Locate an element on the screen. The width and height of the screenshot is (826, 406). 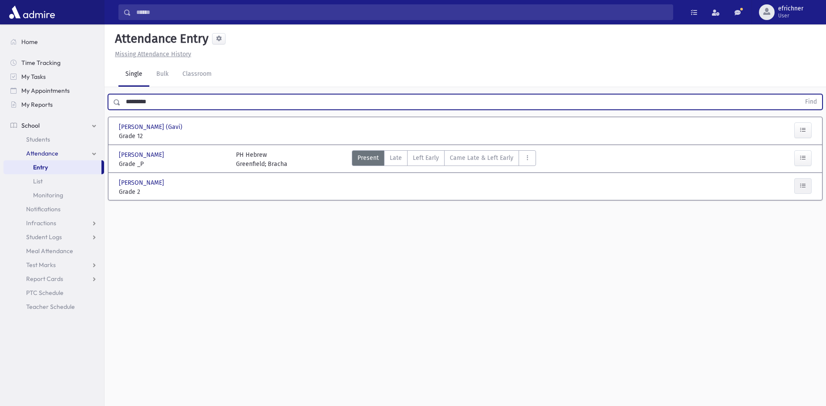
span: My Reports is located at coordinates (37, 105).